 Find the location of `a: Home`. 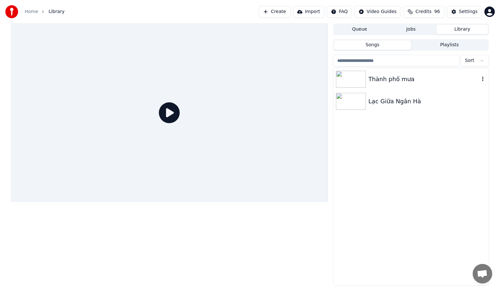

a: Home is located at coordinates (31, 12).